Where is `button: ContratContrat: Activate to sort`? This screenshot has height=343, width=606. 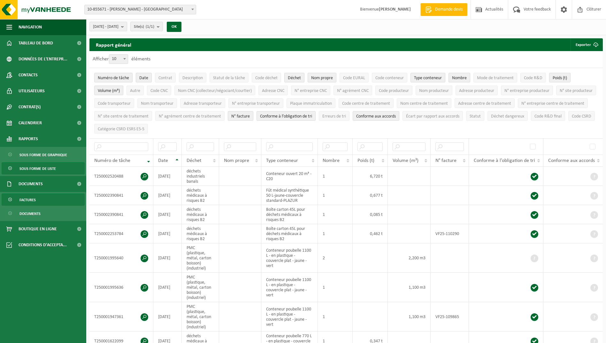 button: ContratContrat: Activate to sort is located at coordinates (165, 78).